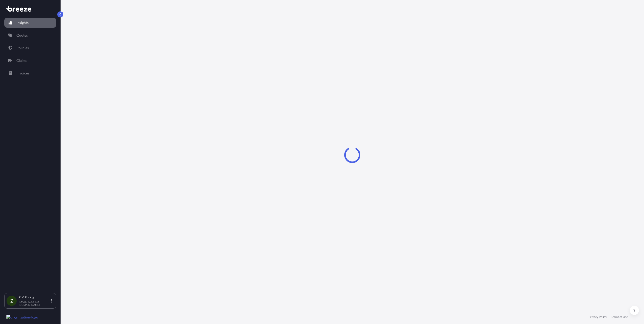 Image resolution: width=644 pixels, height=324 pixels. I want to click on span: Z, so click(12, 301).